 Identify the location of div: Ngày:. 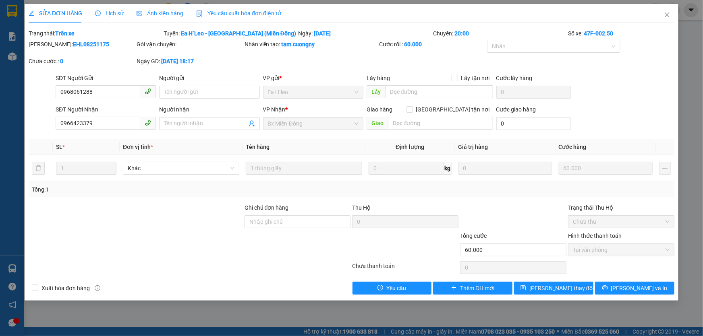
(365, 33).